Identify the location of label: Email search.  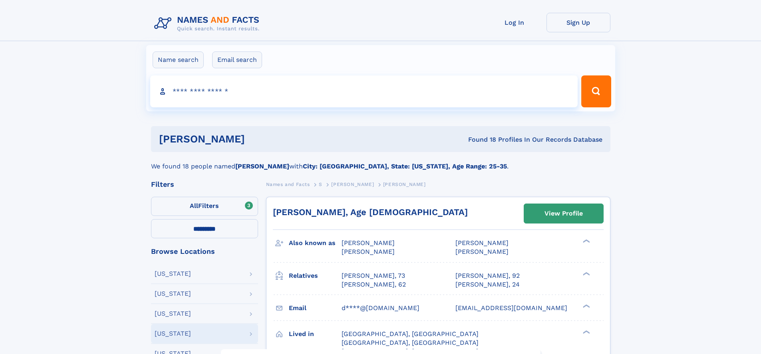
(237, 60).